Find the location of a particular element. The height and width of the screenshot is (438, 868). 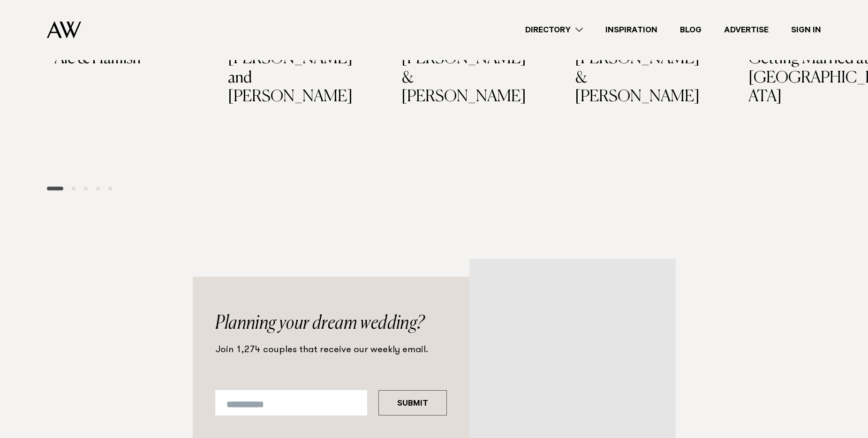

a: Blog is located at coordinates (691, 30).